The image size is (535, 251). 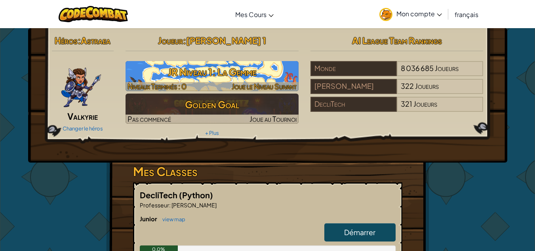 What do you see at coordinates (93, 14) in the screenshot?
I see `img: CodeCombat logo` at bounding box center [93, 14].